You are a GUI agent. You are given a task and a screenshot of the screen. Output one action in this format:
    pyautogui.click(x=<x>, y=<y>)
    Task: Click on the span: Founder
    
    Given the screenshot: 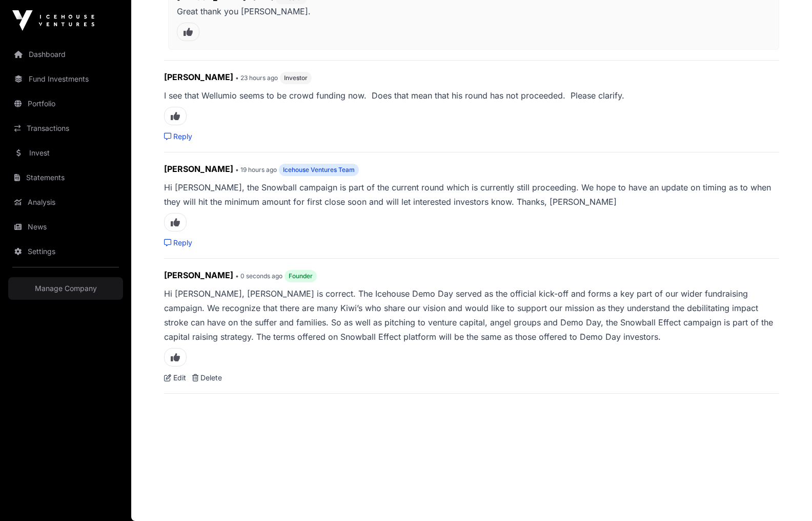 What is the action you would take?
    pyautogui.click(x=300, y=277)
    